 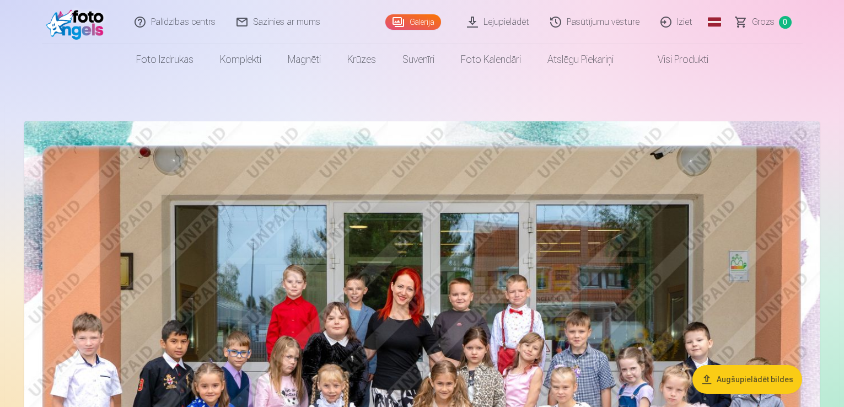 I want to click on a: Visi produkti, so click(x=674, y=60).